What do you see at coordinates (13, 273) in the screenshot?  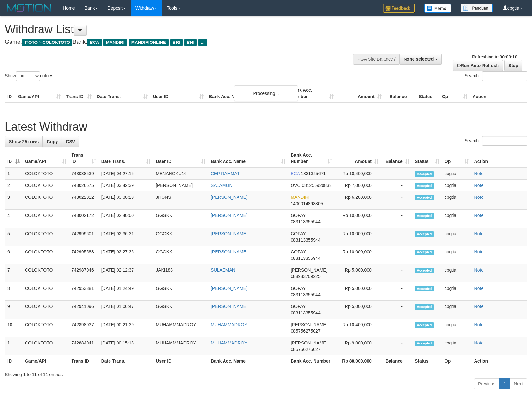 I see `td: 7` at bounding box center [13, 273].